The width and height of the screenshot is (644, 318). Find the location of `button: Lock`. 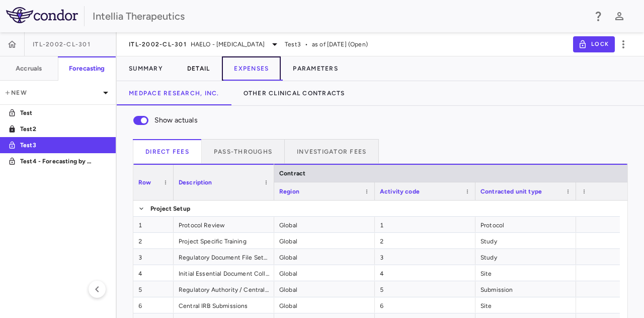

button: Lock is located at coordinates (594, 44).